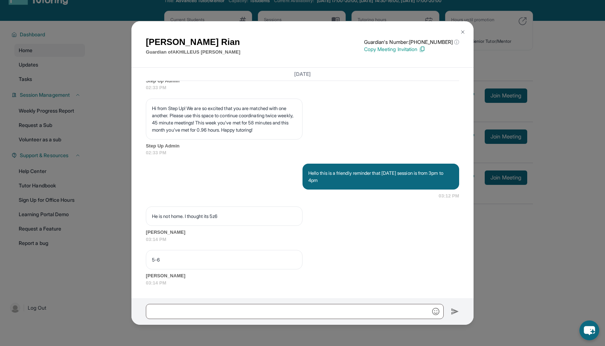  What do you see at coordinates (449, 196) in the screenshot?
I see `span: 03:12 PM` at bounding box center [449, 196].